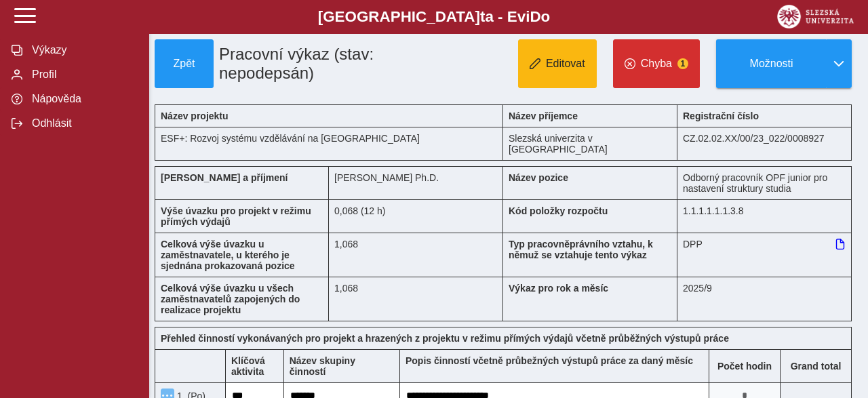 The image size is (868, 398). What do you see at coordinates (816, 366) in the screenshot?
I see `b: Suma za den přes všechny výkazy` at bounding box center [816, 366].